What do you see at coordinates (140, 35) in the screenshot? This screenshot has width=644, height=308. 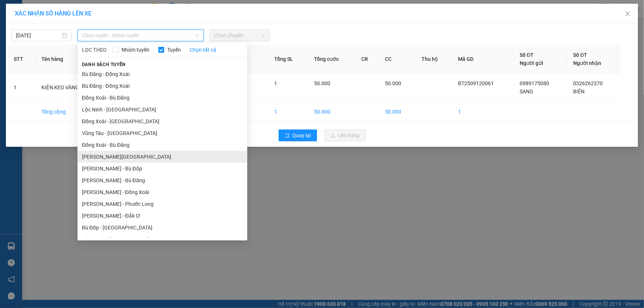 I see `span: Chọn tuyến - nhóm tuyến` at bounding box center [140, 35].